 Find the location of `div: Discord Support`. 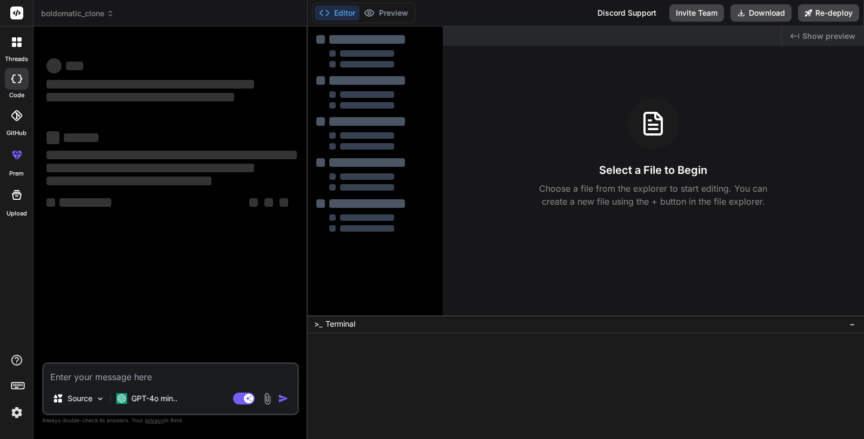

div: Discord Support is located at coordinates (626, 13).